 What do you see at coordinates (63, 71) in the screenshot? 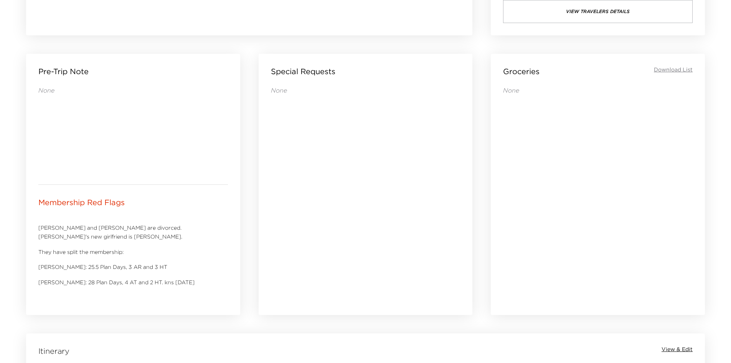
I see `p: Pre-Trip Note` at bounding box center [63, 71].